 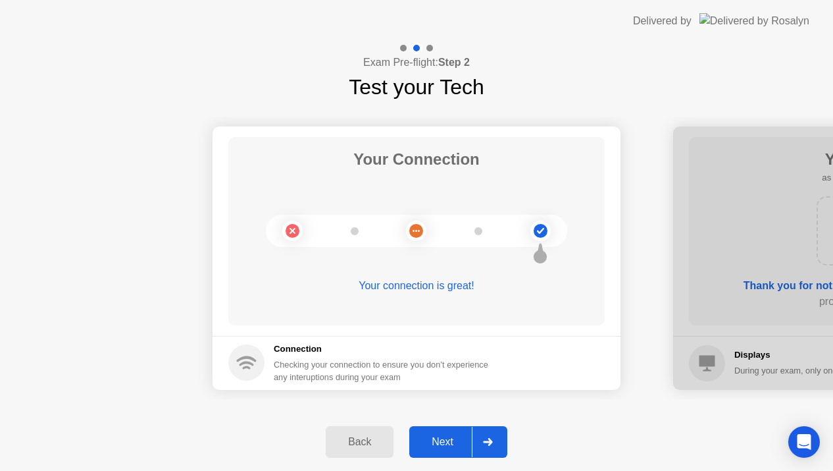 What do you see at coordinates (417, 63) in the screenshot?
I see `h4: Exam Pre-flight:` at bounding box center [417, 63].